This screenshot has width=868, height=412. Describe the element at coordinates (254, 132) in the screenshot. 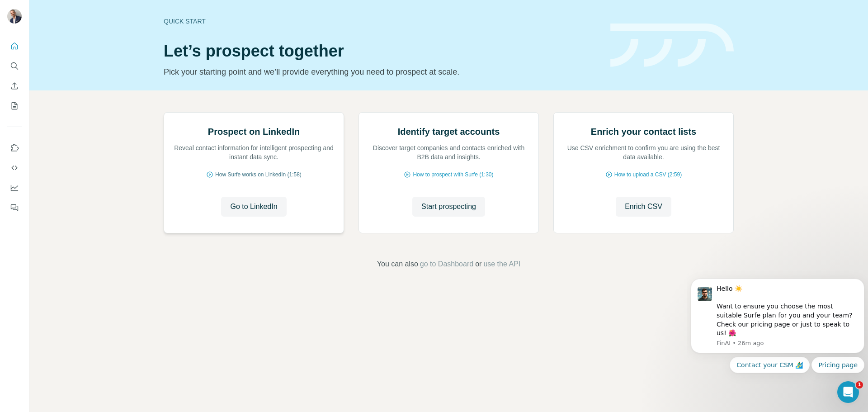

I see `h2: Prospect on LinkedIn` at that location.